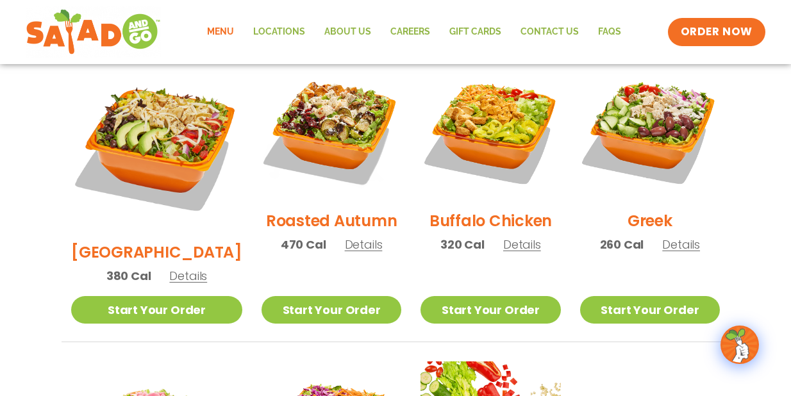  Describe the element at coordinates (414, 32) in the screenshot. I see `nav: Menu` at that location.